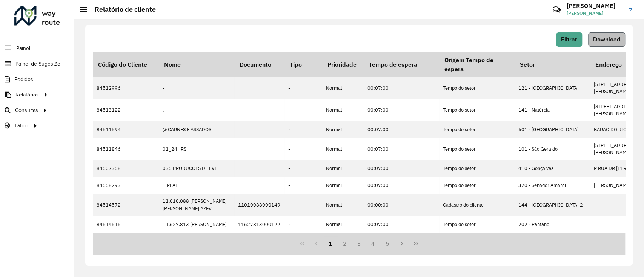  Describe the element at coordinates (401, 204) in the screenshot. I see `td: 00:00:00` at that location.